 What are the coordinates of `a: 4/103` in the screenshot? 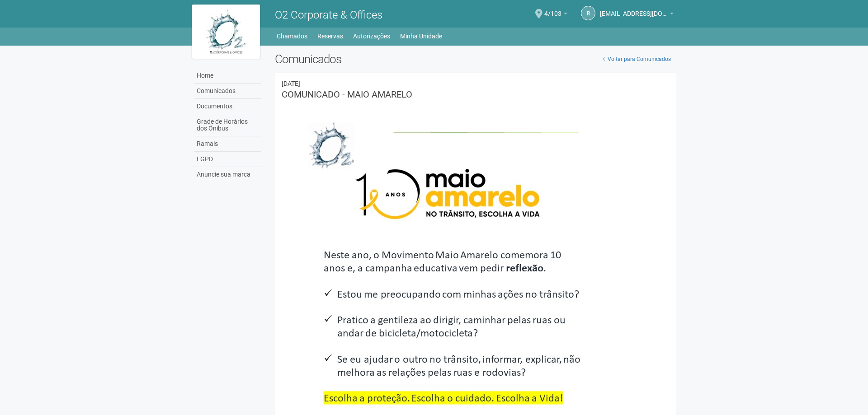 It's located at (556, 15).